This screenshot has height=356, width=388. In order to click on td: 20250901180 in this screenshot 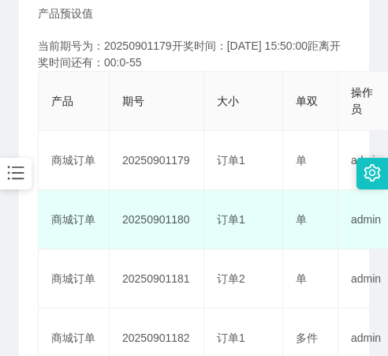, I will do `click(157, 219)`.